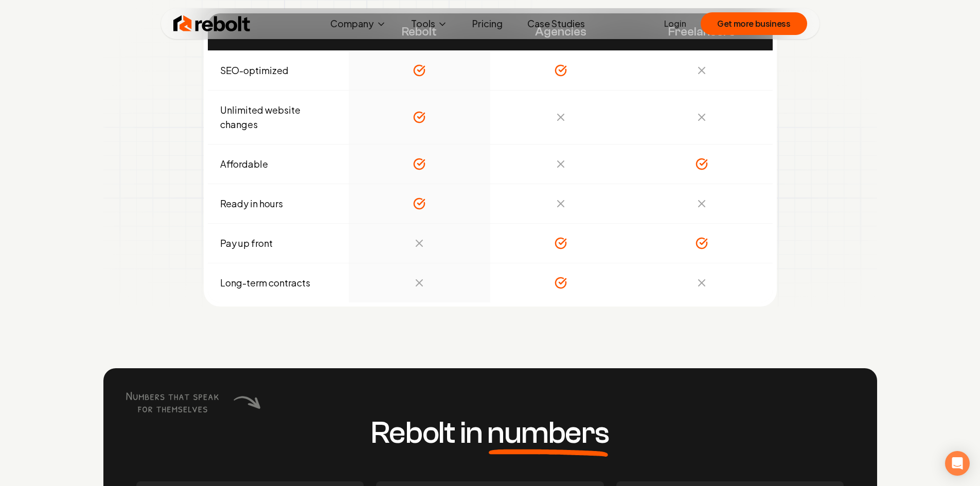  Describe the element at coordinates (429, 23) in the screenshot. I see `button: Tools` at that location.